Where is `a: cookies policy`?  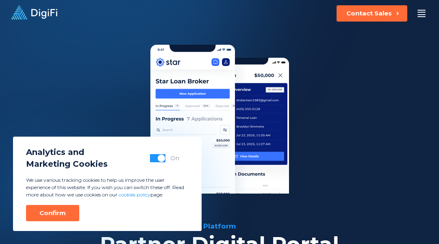
a: cookies policy is located at coordinates (134, 194).